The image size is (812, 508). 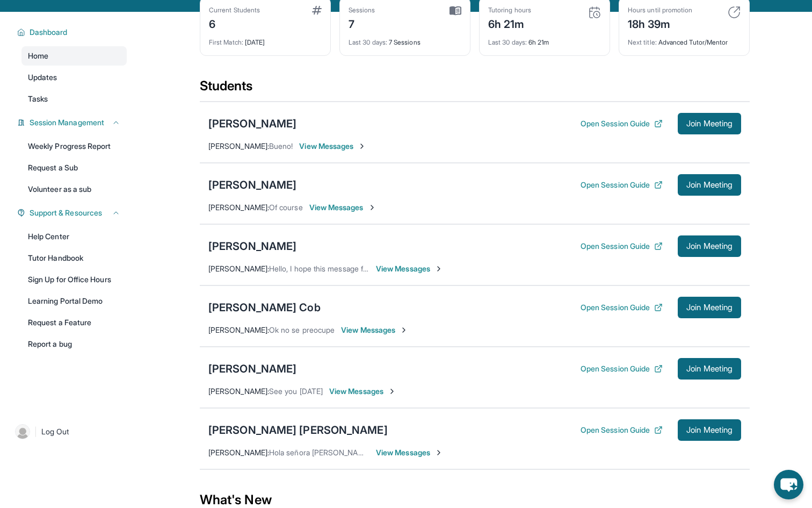 What do you see at coordinates (74, 301) in the screenshot?
I see `a: Learning Portal Demo` at bounding box center [74, 301].